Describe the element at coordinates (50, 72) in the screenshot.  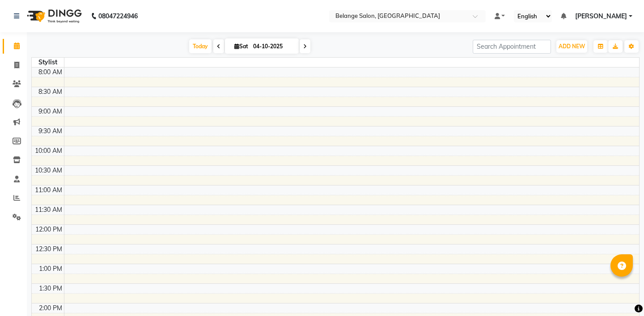
I see `div: 8:00 AM` at that location.